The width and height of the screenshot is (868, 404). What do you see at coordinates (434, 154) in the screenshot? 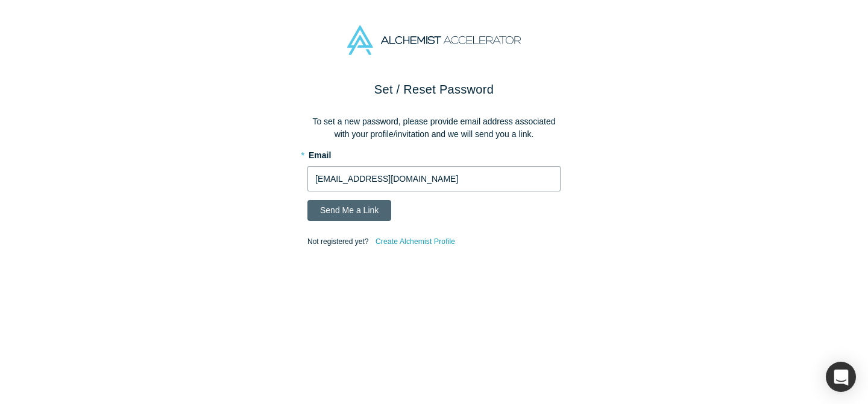
I see `label: Email` at bounding box center [434, 154].